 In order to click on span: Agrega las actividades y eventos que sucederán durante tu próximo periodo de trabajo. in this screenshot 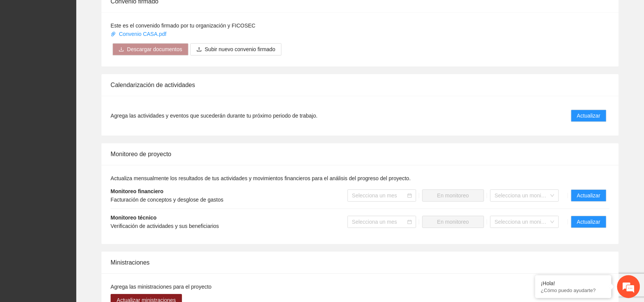, I will do `click(214, 116)`.